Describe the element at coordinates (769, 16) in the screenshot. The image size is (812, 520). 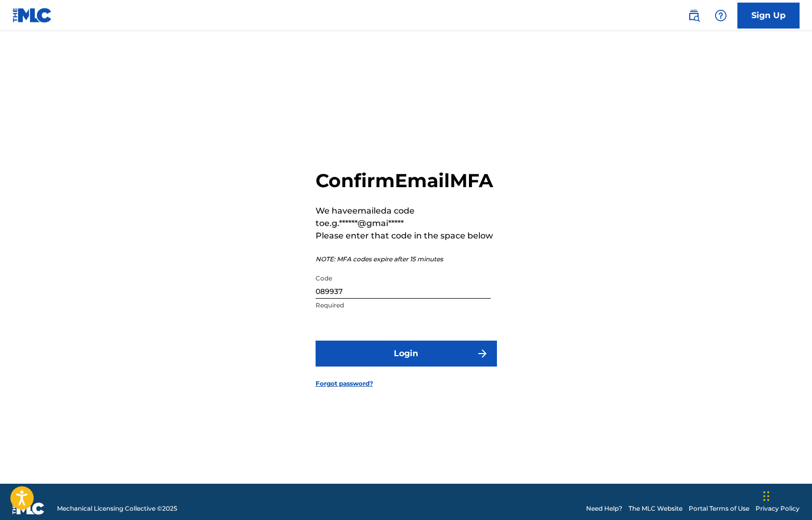
I see `a: Sign Up` at that location.